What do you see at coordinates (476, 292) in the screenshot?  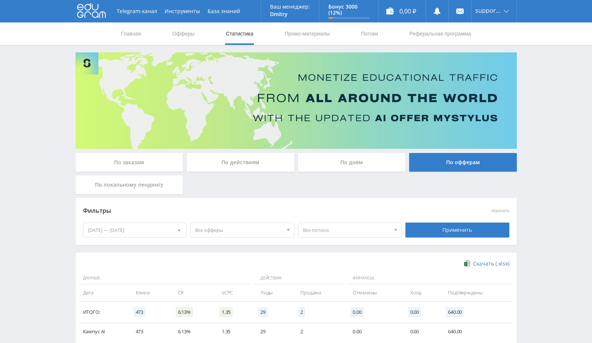 I see `td: Подтверждены` at bounding box center [476, 292].